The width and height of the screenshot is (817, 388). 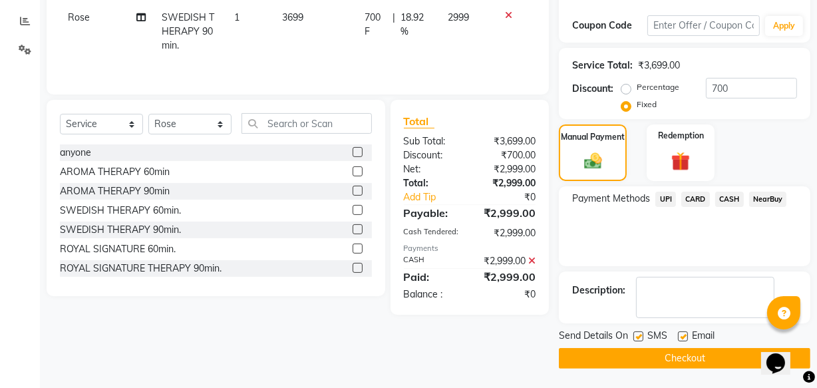 What do you see at coordinates (658, 337) in the screenshot?
I see `span: SMS` at bounding box center [658, 337].